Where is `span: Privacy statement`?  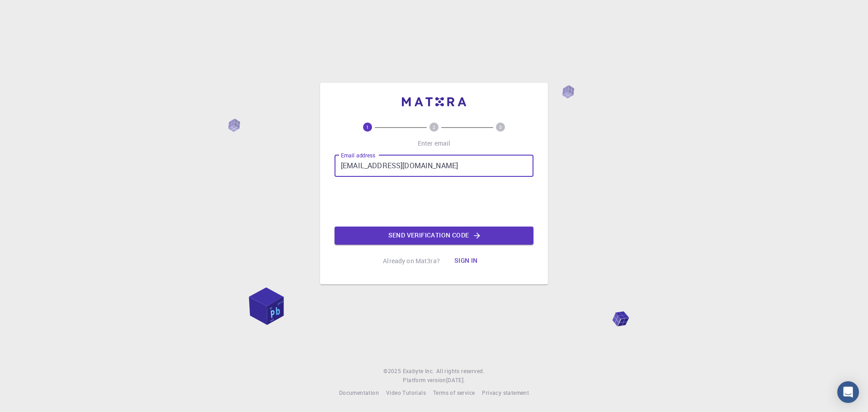 span: Privacy statement is located at coordinates (505, 392).